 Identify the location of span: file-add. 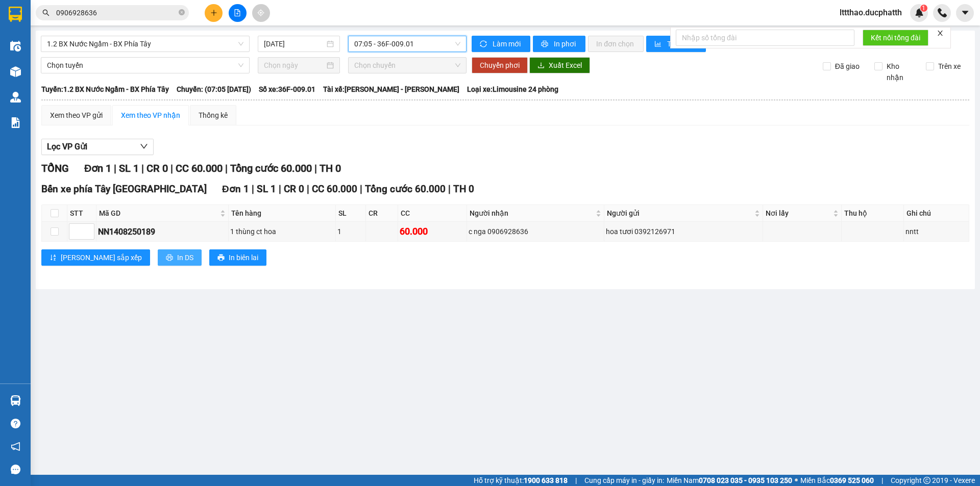
(237, 12).